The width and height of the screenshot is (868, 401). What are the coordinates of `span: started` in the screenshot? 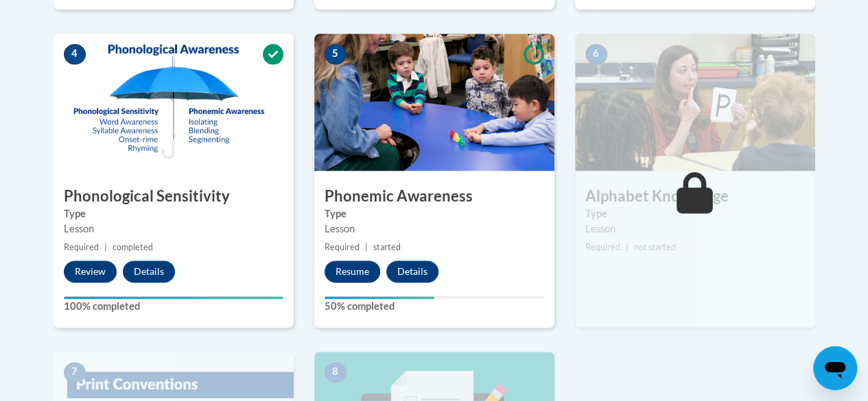 It's located at (387, 246).